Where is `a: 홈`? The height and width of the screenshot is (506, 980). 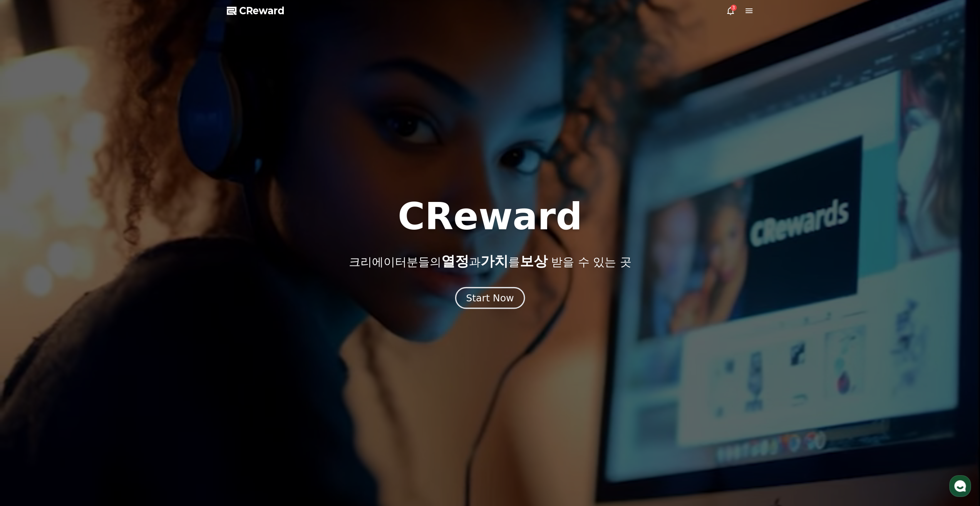
a: 홈 is located at coordinates (26, 254).